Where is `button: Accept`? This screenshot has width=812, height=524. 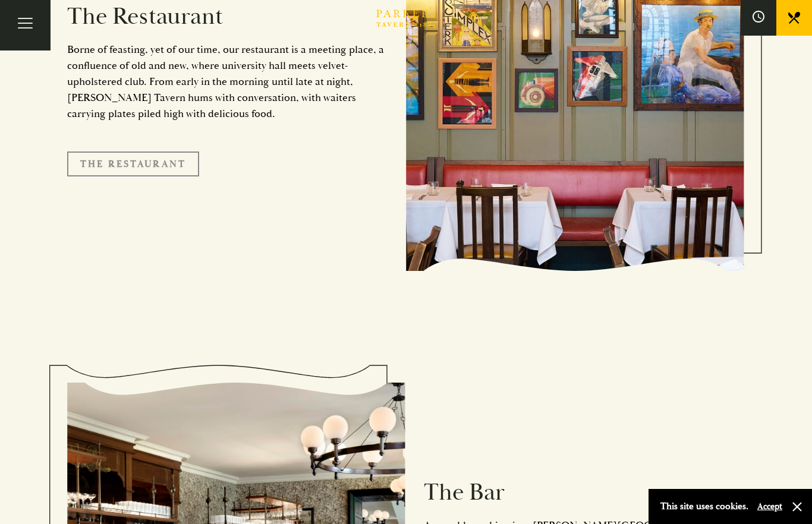
button: Accept is located at coordinates (769, 506).